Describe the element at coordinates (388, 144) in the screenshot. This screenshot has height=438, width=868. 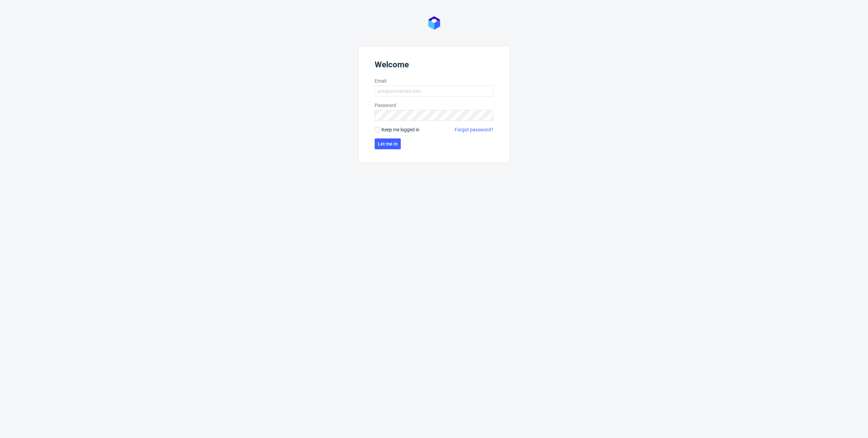
I see `button: Let me in` at that location.